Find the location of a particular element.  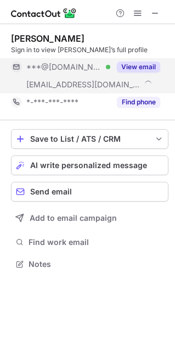

button: AI write personalized message is located at coordinates (89, 165).